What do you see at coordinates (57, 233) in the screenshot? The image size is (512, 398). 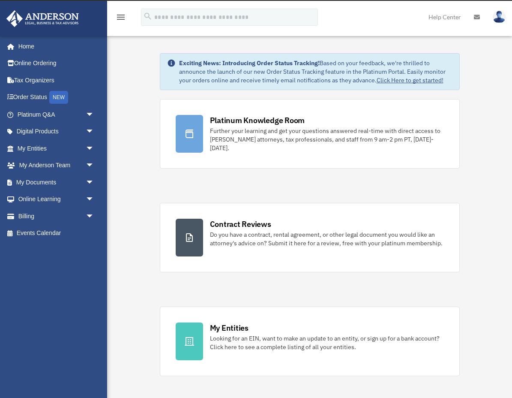 I see `a: Events Calendar` at bounding box center [57, 233].